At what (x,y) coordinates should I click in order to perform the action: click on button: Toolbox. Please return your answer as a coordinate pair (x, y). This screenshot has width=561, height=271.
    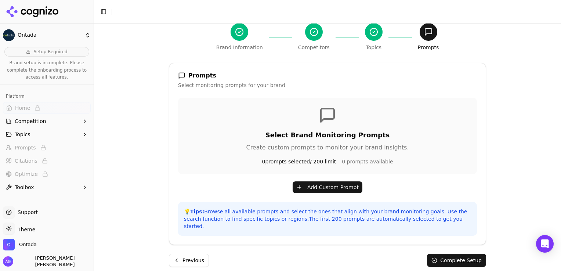
    Looking at the image, I should click on (47, 187).